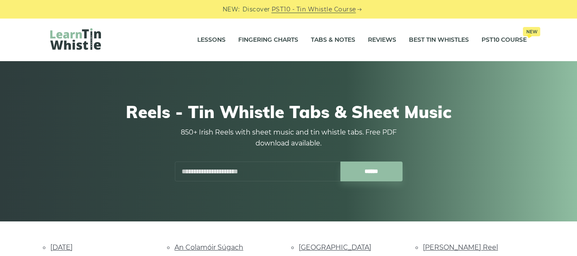 The image size is (577, 256). What do you see at coordinates (439, 40) in the screenshot?
I see `a: Best Tin Whistles` at bounding box center [439, 40].